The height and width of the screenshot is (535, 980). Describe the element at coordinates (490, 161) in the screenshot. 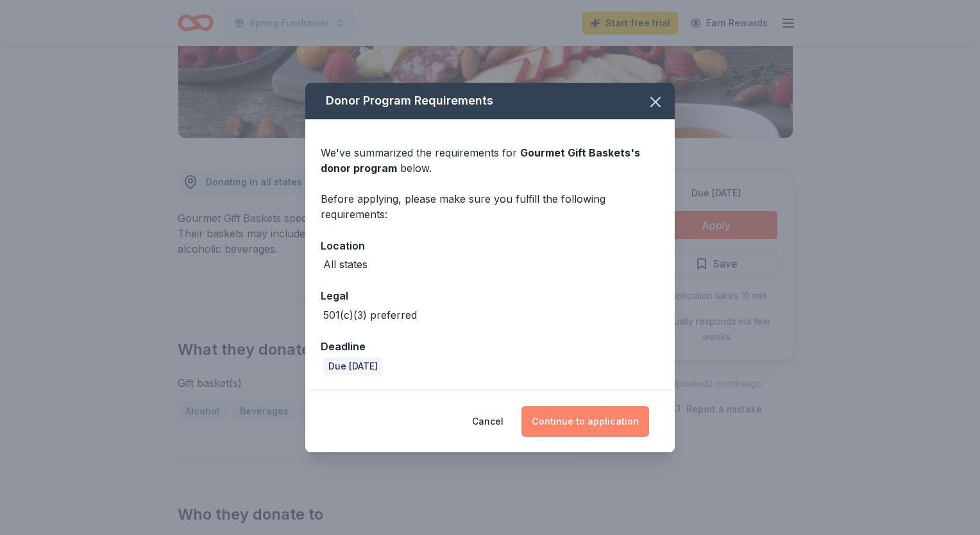

I see `div: We've summarized the requirements for below.` at that location.